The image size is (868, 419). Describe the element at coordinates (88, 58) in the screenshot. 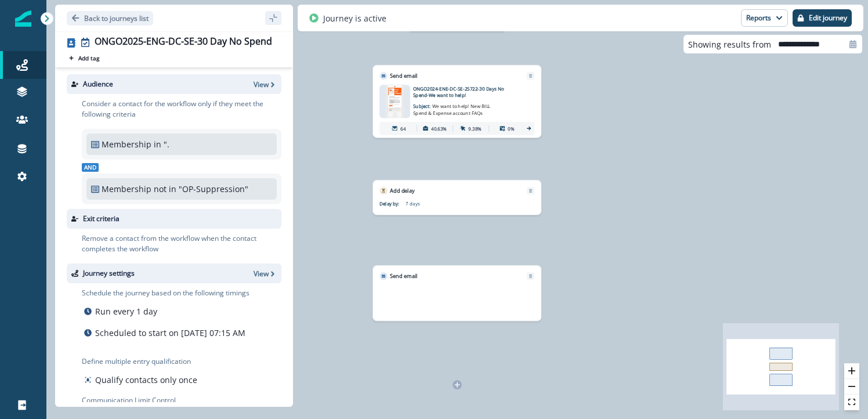

I see `p: Add tag` at that location.